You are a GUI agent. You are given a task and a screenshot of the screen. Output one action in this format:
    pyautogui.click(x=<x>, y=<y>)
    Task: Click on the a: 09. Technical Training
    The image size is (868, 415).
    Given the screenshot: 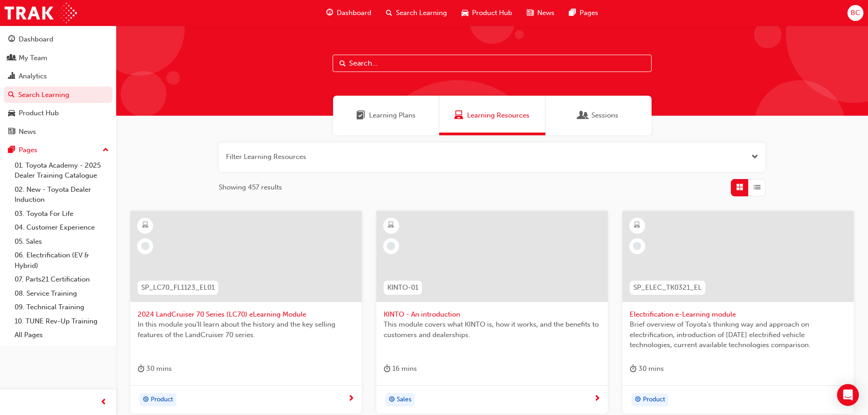 What is the action you would take?
    pyautogui.click(x=62, y=307)
    